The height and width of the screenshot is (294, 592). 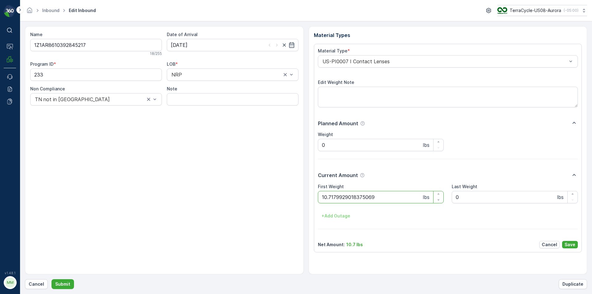 What do you see at coordinates (573, 284) in the screenshot?
I see `p: Duplicate` at bounding box center [573, 284].